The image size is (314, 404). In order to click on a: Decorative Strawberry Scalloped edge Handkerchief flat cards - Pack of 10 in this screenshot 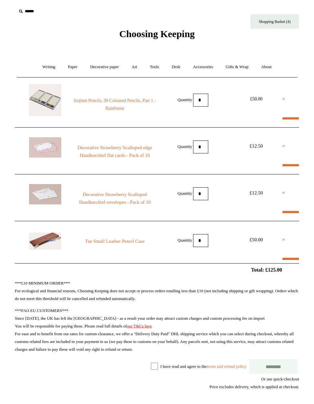, I will do `click(115, 151)`.